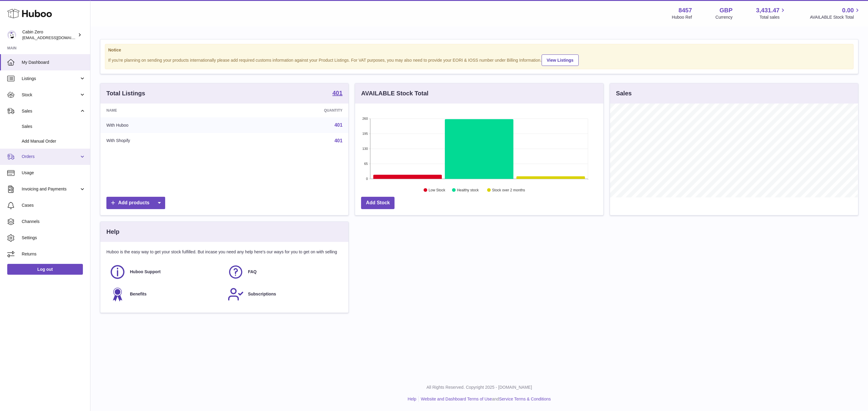  I want to click on h3: AVAILABLE Stock Total, so click(395, 93).